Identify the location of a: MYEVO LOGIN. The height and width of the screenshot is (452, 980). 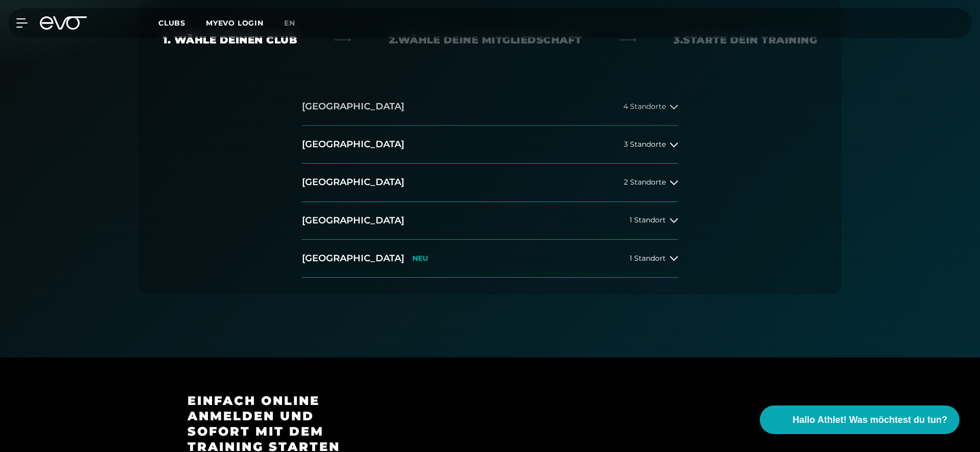
(234, 23).